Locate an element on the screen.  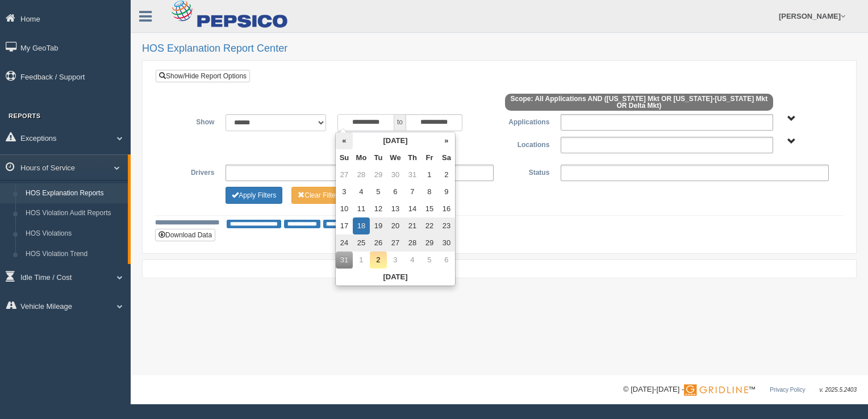
td: 18 is located at coordinates (361, 226).